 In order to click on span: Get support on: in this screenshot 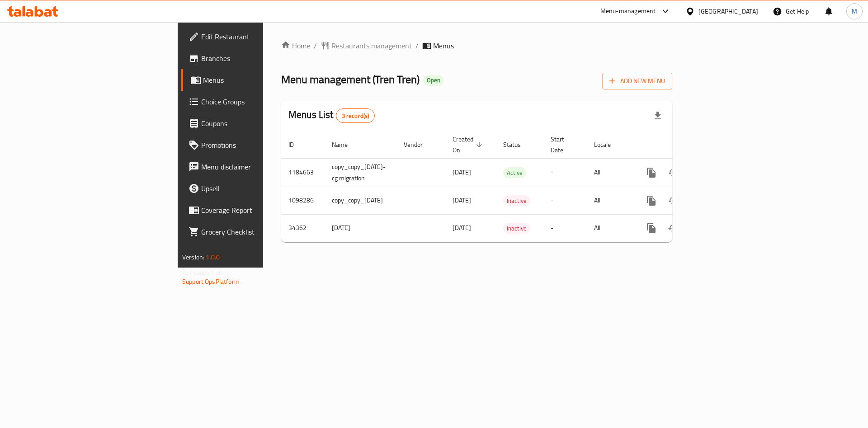, I will do `click(203, 273)`.